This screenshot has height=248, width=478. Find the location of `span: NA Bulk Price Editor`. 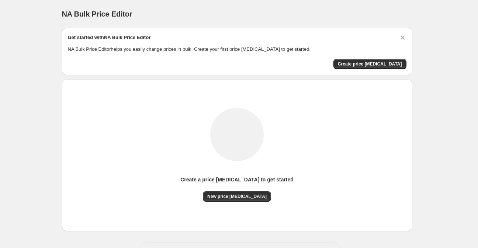

span: NA Bulk Price Editor is located at coordinates (97, 14).